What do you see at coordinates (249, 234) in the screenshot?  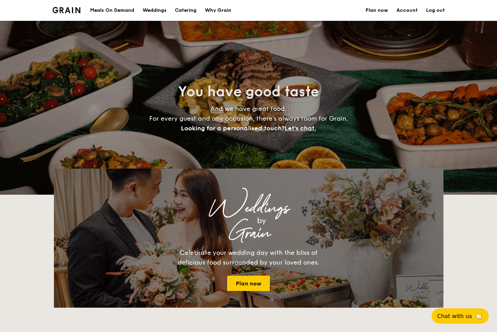 I see `div: Grain` at bounding box center [249, 234].